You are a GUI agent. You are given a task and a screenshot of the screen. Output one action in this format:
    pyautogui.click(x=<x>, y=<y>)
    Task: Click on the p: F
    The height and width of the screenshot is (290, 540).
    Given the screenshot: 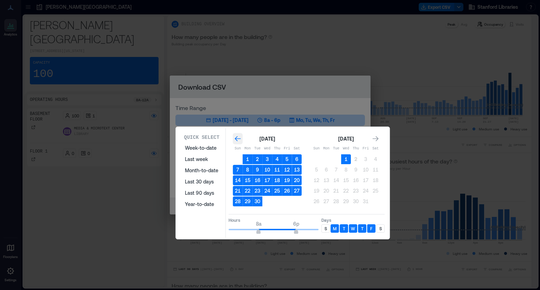 What is the action you would take?
    pyautogui.click(x=371, y=229)
    